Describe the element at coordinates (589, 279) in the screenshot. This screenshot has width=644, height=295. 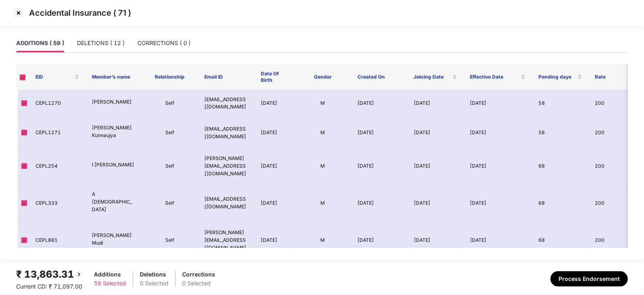
I see `button: Process Endorsement` at that location.